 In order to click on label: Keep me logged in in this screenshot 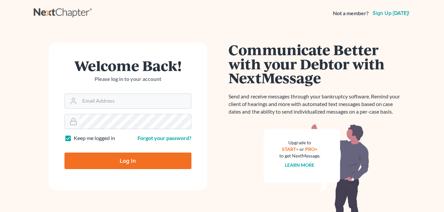, I will do `click(94, 138)`.